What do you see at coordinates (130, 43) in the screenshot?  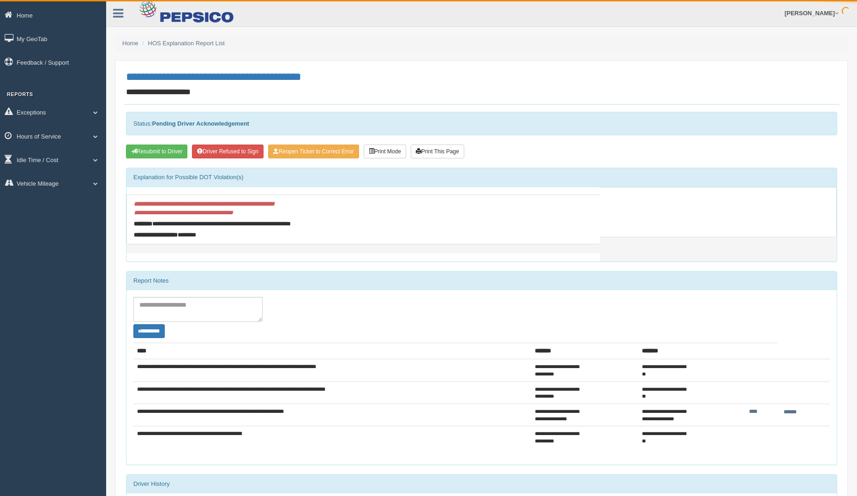 I see `a: Home` at bounding box center [130, 43].